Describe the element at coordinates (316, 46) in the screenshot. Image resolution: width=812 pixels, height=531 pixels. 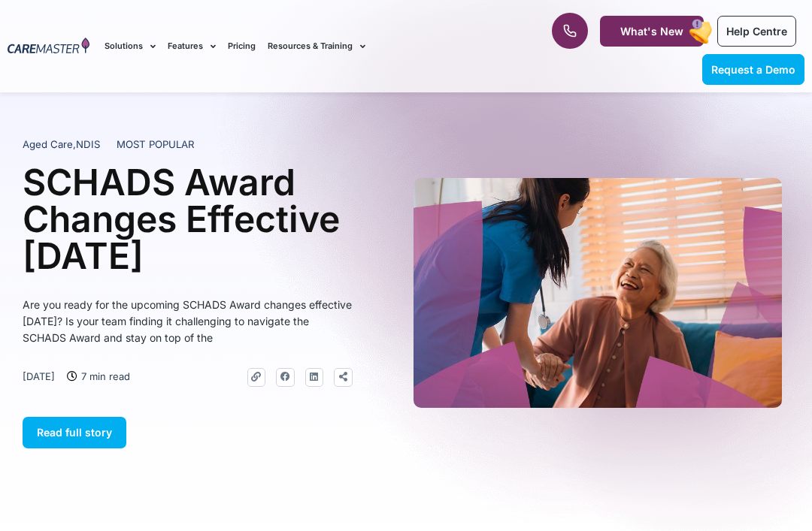
I see `a: Resources & Training` at that location.